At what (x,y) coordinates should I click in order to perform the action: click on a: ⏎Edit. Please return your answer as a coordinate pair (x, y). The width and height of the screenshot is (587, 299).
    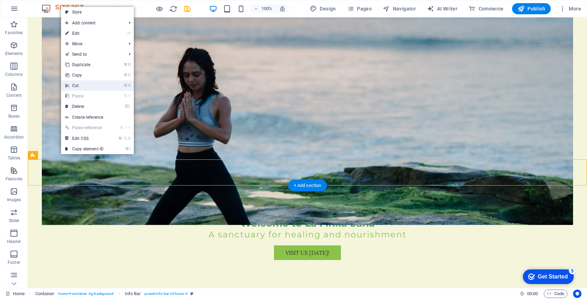
    Looking at the image, I should click on (84, 33).